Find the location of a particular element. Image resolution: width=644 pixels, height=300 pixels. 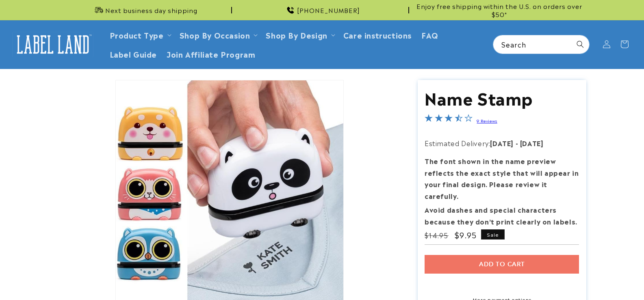

button: Search is located at coordinates (580, 44).